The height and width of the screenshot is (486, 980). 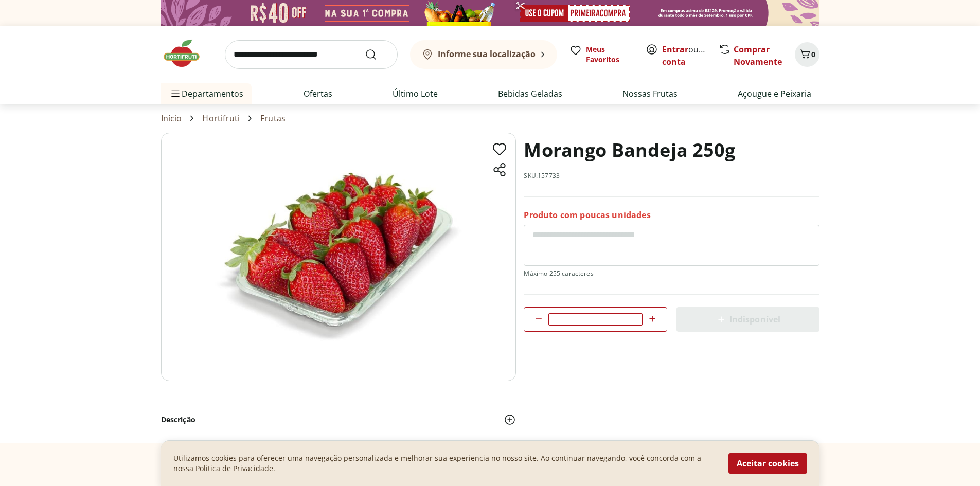 I want to click on a: Comprar Novamente, so click(x=757, y=56).